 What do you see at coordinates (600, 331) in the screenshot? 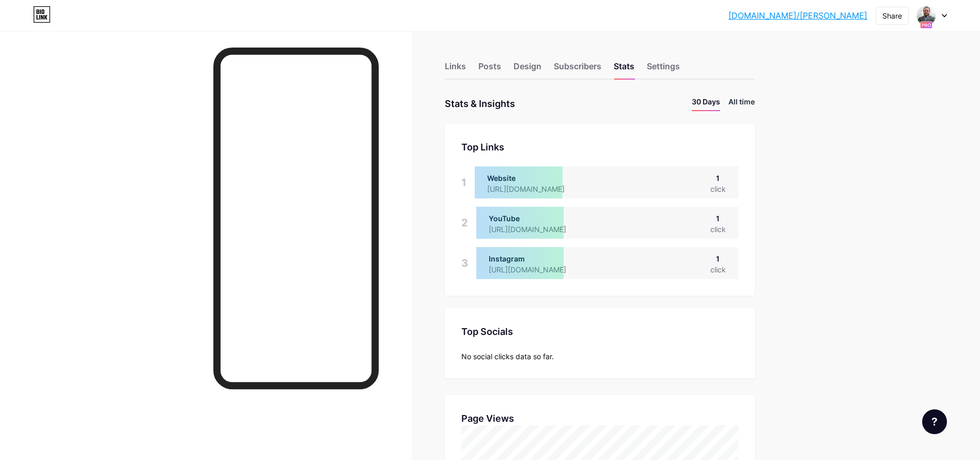
I see `div: Top Socials` at bounding box center [600, 331].